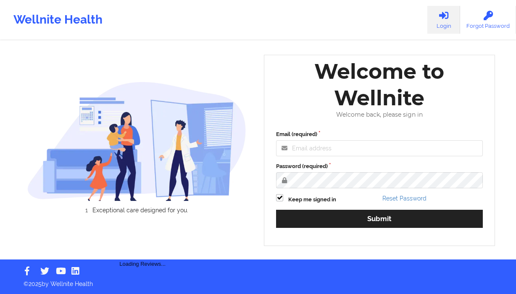 The image size is (516, 294). Describe the element at coordinates (143, 248) in the screenshot. I see `div: Loading Reviews...` at that location.